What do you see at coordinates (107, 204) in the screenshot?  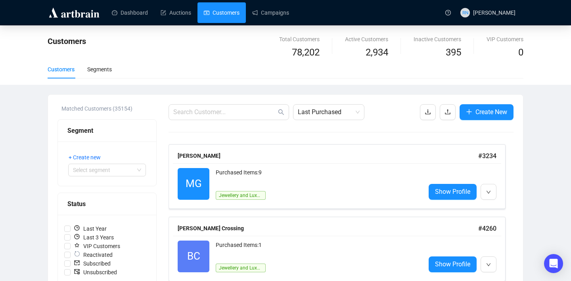 I see `div: Status` at bounding box center [107, 204].